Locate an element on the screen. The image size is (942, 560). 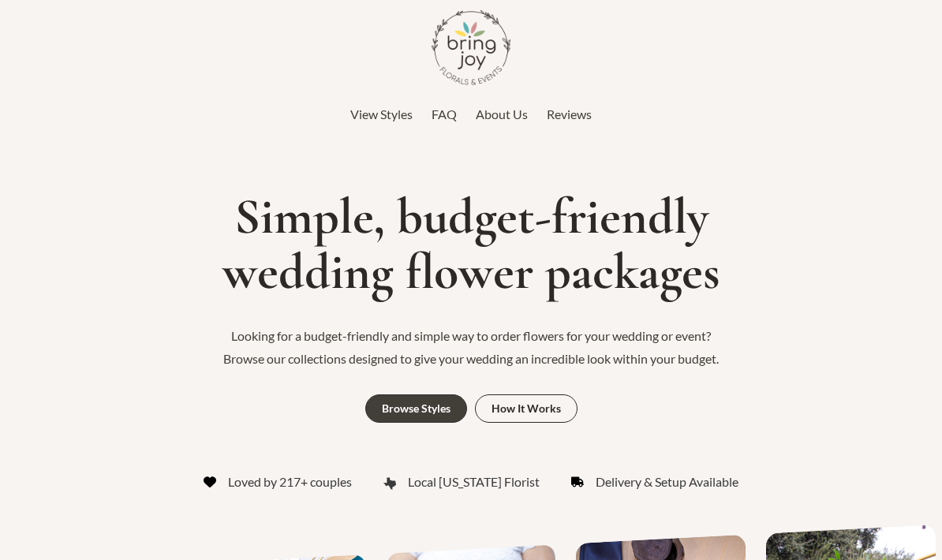
span: Reviews is located at coordinates (569, 114).